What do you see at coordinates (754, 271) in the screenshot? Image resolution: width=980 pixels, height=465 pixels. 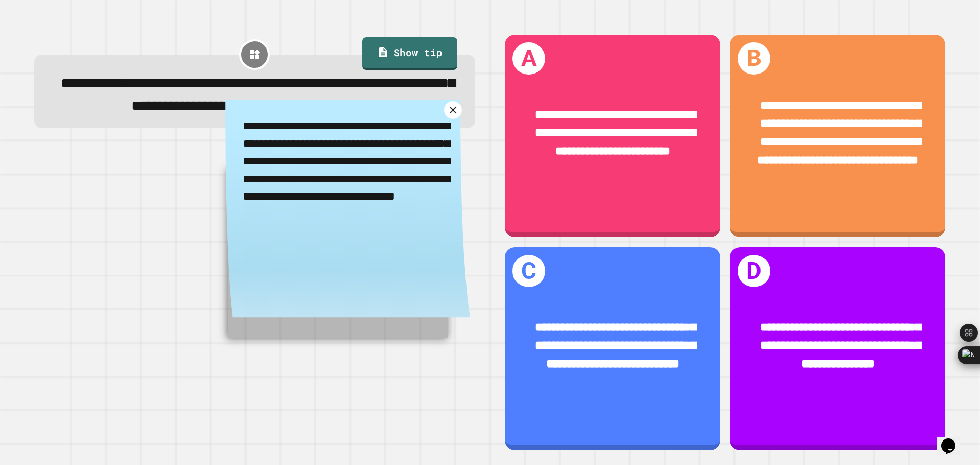 I see `h1: D` at bounding box center [754, 271].